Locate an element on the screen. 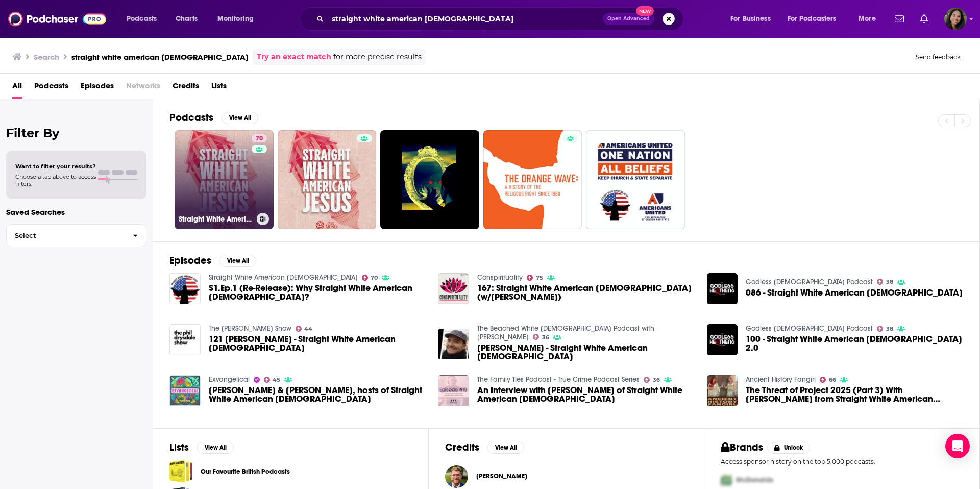 This screenshot has width=980, height=489. a: 66 is located at coordinates (828, 380).